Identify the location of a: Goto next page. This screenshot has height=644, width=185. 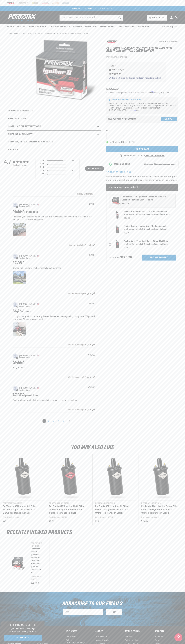
(70, 421).